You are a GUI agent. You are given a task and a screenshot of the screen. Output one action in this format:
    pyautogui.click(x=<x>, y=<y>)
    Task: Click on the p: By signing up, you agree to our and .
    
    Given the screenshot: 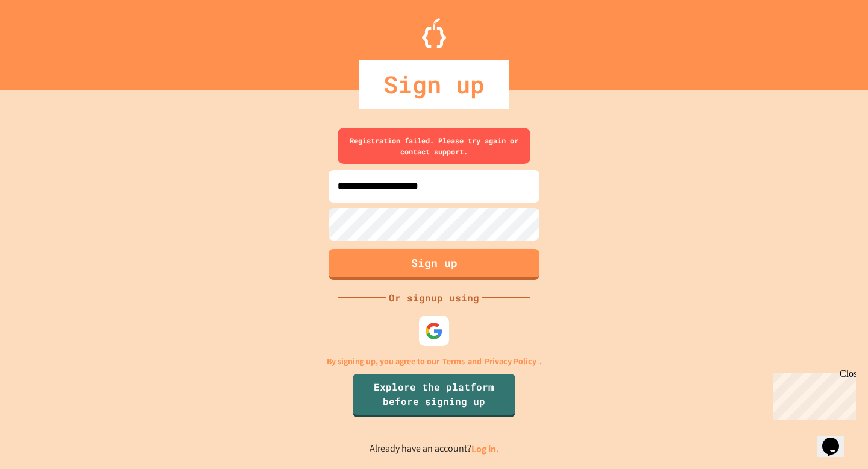 What is the action you would take?
    pyautogui.click(x=434, y=361)
    